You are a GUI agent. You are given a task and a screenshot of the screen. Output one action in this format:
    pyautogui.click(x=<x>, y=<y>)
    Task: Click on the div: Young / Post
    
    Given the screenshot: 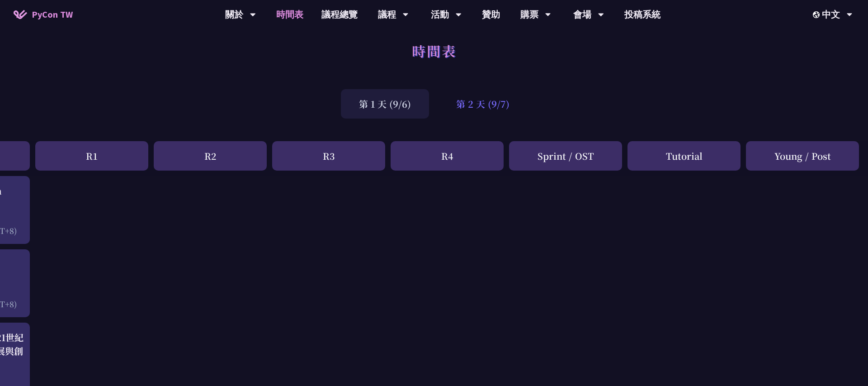 What is the action you would take?
    pyautogui.click(x=802, y=156)
    